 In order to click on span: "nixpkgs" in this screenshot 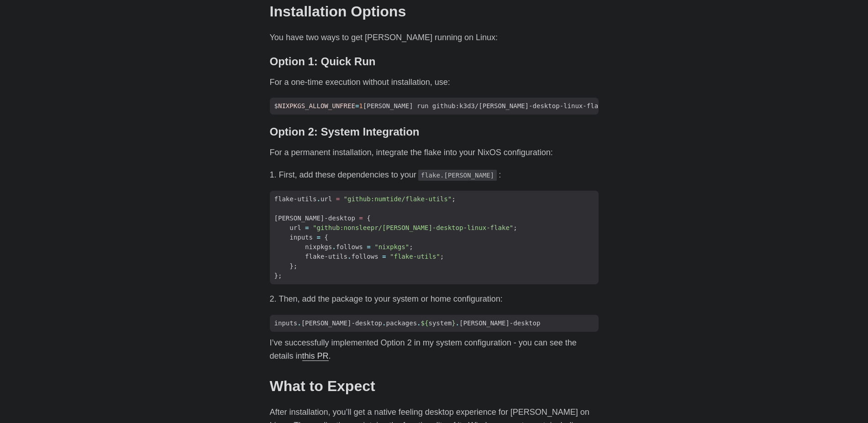, I will do `click(392, 247)`.